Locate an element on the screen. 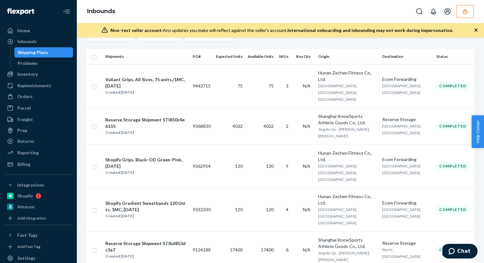  div: Returns is located at coordinates (26, 141).